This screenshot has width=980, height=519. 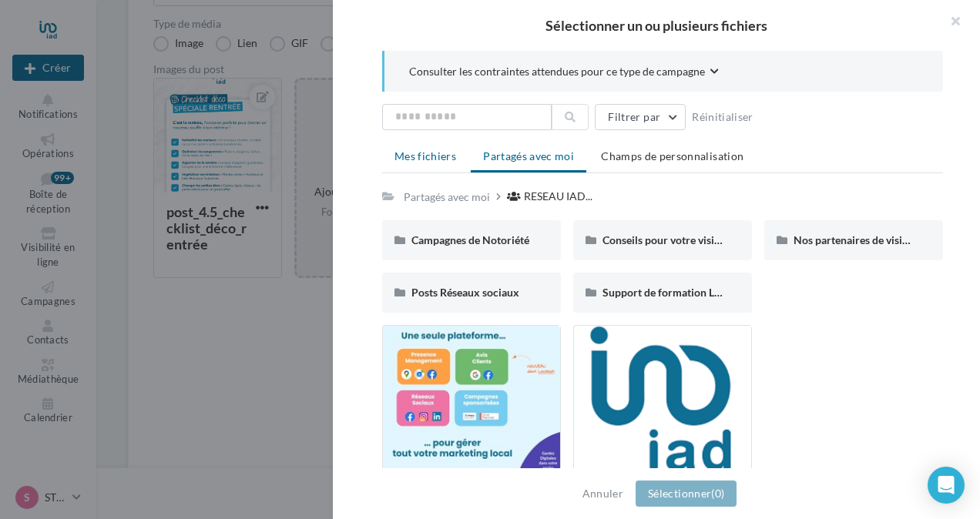 I want to click on span: (0), so click(x=717, y=493).